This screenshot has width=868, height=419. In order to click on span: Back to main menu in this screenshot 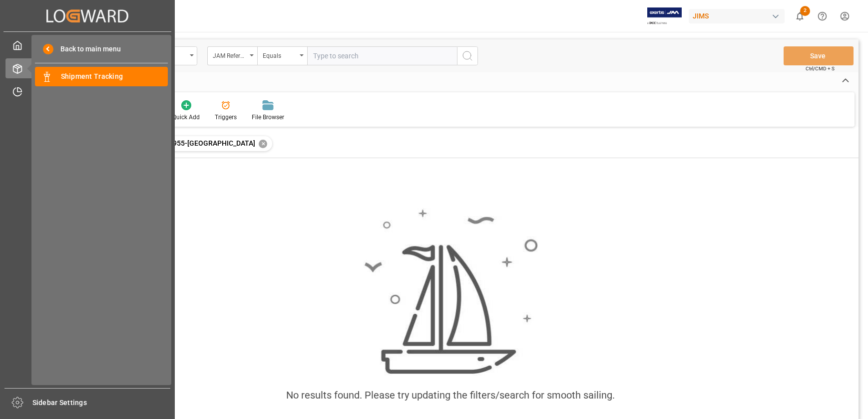, I will do `click(87, 49)`.